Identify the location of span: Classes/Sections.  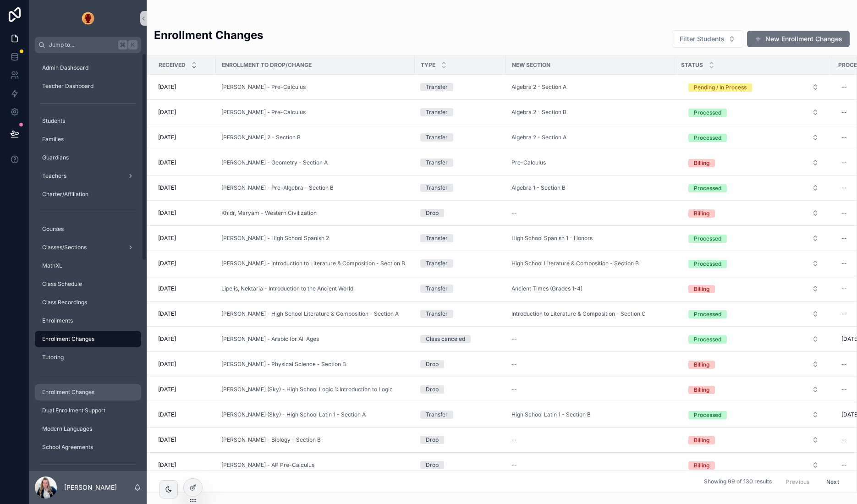
(64, 247).